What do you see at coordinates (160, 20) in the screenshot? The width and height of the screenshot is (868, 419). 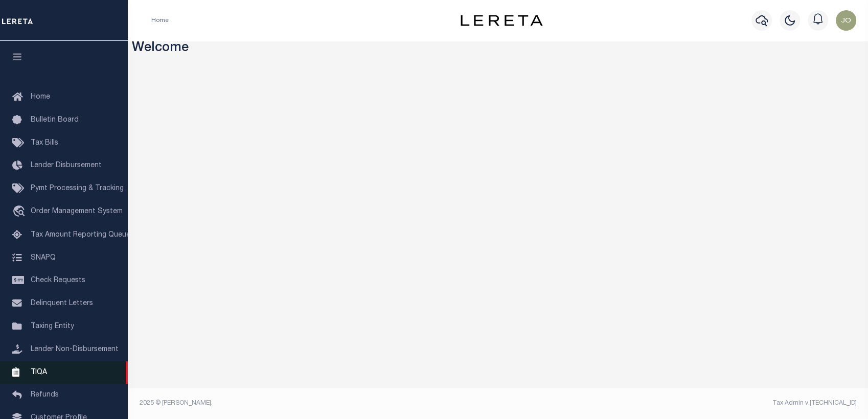 I see `li: Home` at bounding box center [160, 20].